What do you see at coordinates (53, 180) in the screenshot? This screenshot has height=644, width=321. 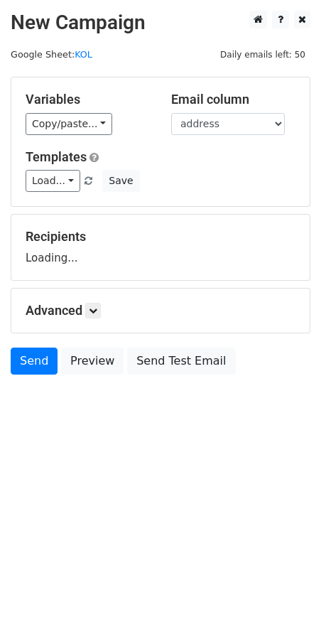 I see `a: Load...` at bounding box center [53, 180].